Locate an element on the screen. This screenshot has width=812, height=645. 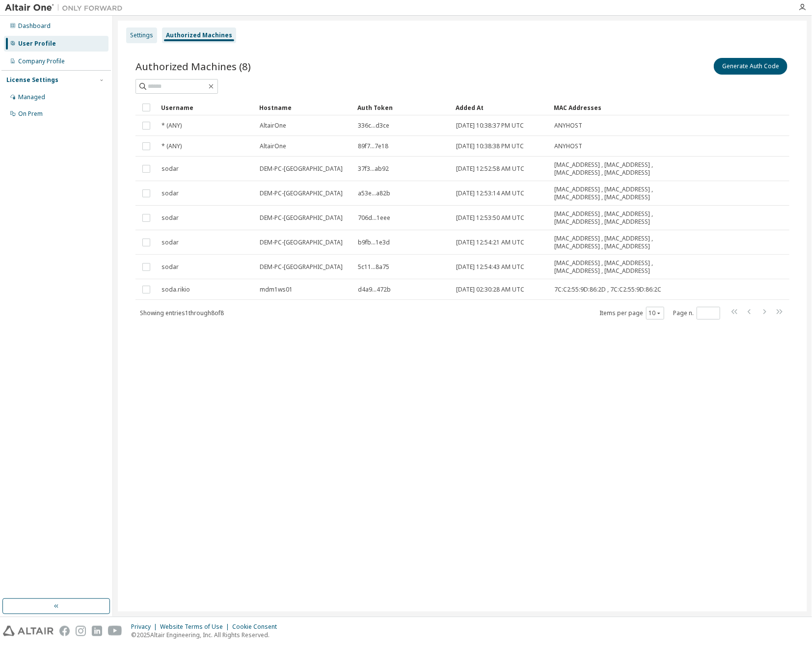
span: 7C:C2:55:9D:86:2D , 7C:C2:55:9D:86:2C is located at coordinates (608, 289).